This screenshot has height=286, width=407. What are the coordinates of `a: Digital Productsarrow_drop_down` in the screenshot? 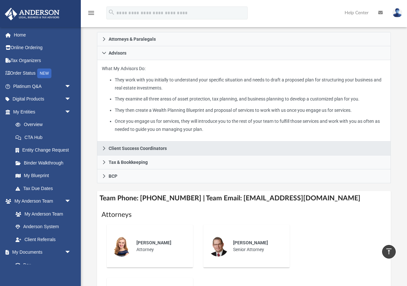 It's located at (43, 99).